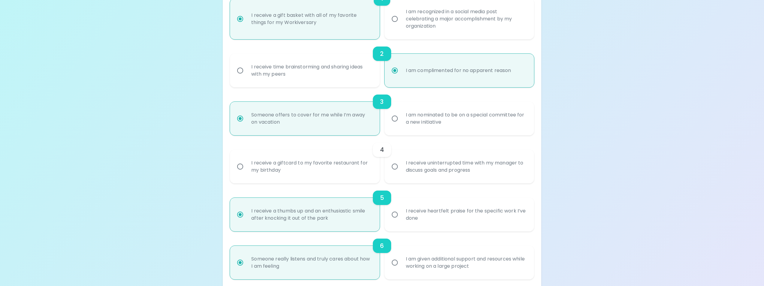 The width and height of the screenshot is (764, 286). Describe the element at coordinates (382, 150) in the screenshot. I see `h6: 4` at that location.